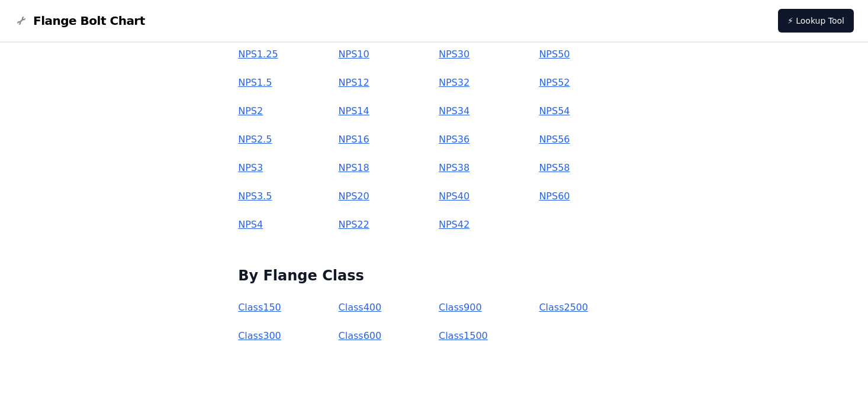 The height and width of the screenshot is (420, 868). What do you see at coordinates (354, 196) in the screenshot?
I see `a: NPS20` at bounding box center [354, 196].